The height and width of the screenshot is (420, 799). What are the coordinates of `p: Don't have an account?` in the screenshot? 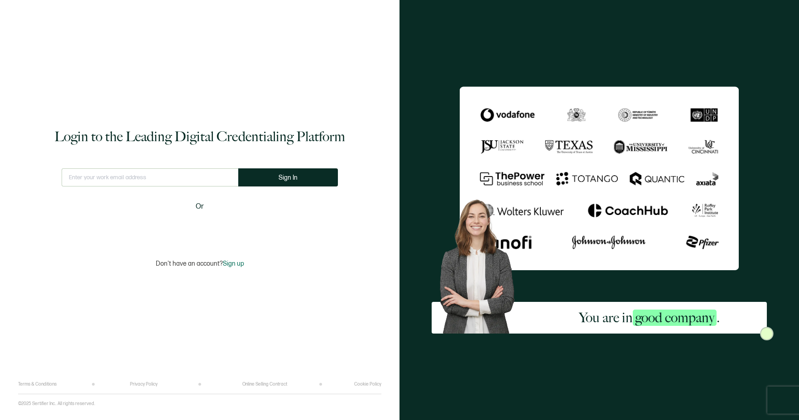 It's located at (200, 263).